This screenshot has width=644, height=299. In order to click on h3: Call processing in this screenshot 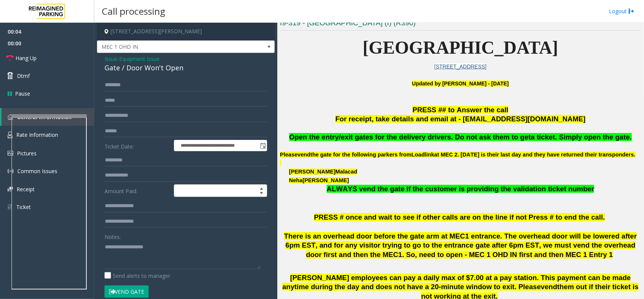, I will do `click(134, 11)`.